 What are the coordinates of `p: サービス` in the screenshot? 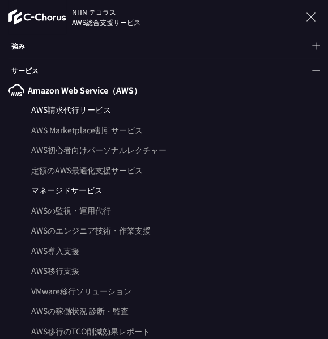 It's located at (164, 70).